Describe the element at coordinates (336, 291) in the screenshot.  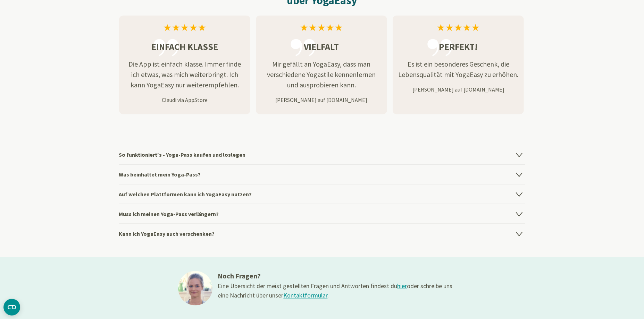
I see `div: Eine Übersicht der meist gestellten Fragen und Antworten findest du oder schreibe uns eine Nachri...` at that location.